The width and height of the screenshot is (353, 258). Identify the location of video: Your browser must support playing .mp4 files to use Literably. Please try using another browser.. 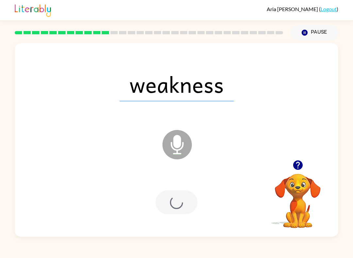
(298, 196).